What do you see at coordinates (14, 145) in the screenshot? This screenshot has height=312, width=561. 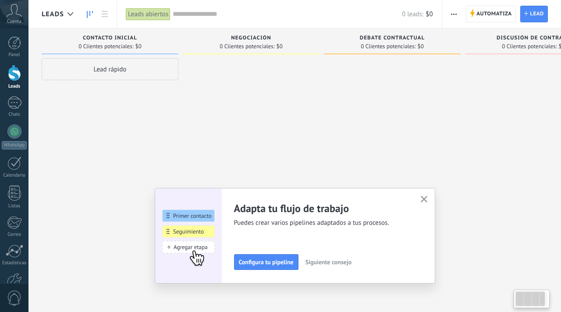 I see `div: WhatsApp` at bounding box center [14, 145].